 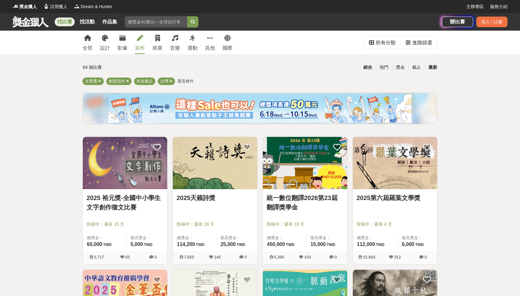 What do you see at coordinates (318, 244) in the screenshot?
I see `span: 15,000` at bounding box center [318, 244].